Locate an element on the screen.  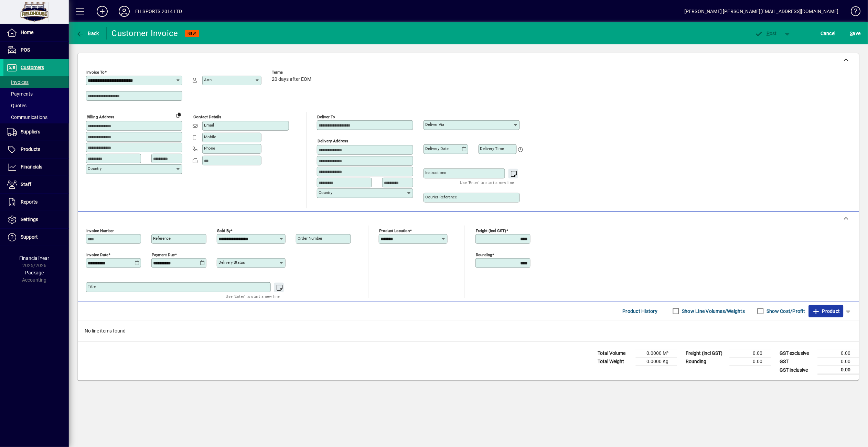
td: GST inclusive is located at coordinates (797, 370).